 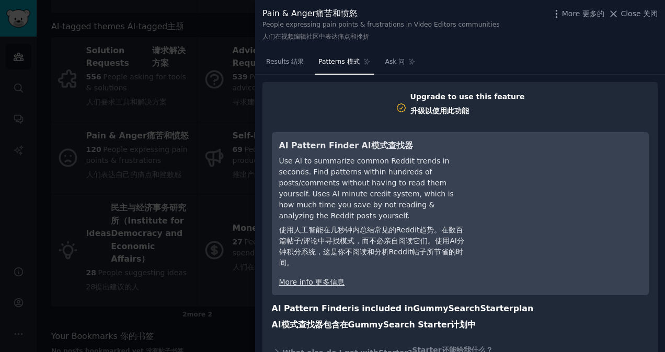 I want to click on button: More 更多的, so click(x=577, y=14).